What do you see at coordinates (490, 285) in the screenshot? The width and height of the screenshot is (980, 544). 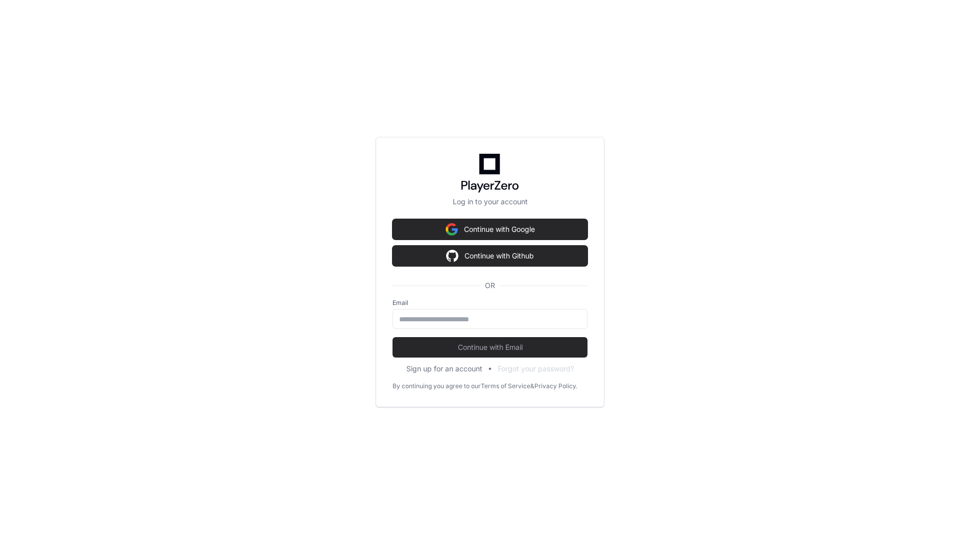 I see `span: OR` at bounding box center [490, 285].